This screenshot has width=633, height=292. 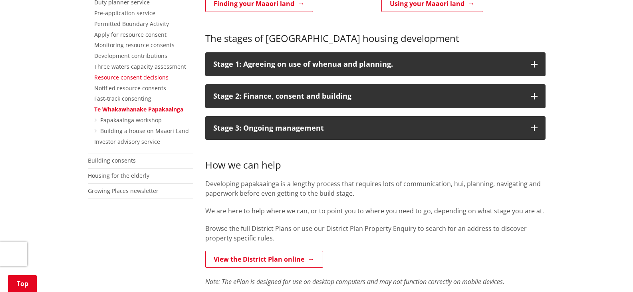 I want to click on a: Three waters capacity assessment, so click(x=140, y=66).